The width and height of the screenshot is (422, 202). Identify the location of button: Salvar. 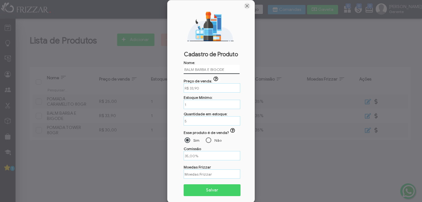
(212, 190).